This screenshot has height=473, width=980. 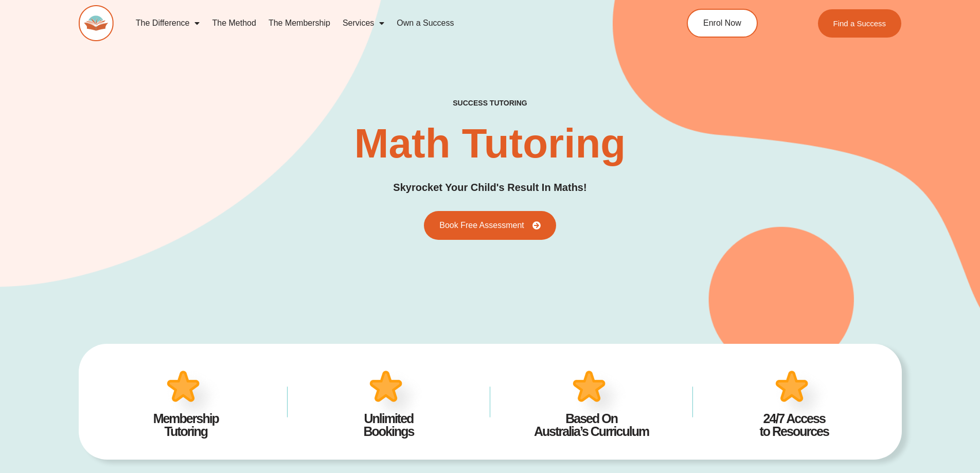 What do you see at coordinates (490, 103) in the screenshot?
I see `h4: success tutoring` at bounding box center [490, 103].